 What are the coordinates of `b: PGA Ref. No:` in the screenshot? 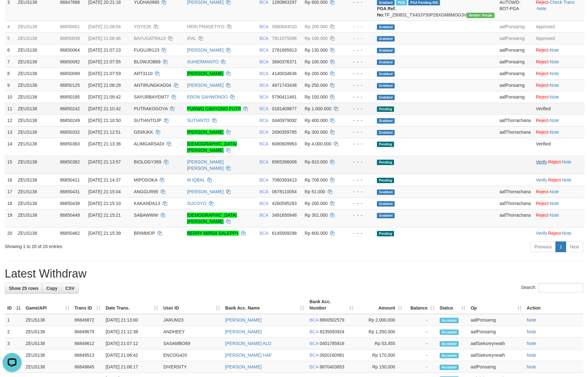 It's located at (387, 12).